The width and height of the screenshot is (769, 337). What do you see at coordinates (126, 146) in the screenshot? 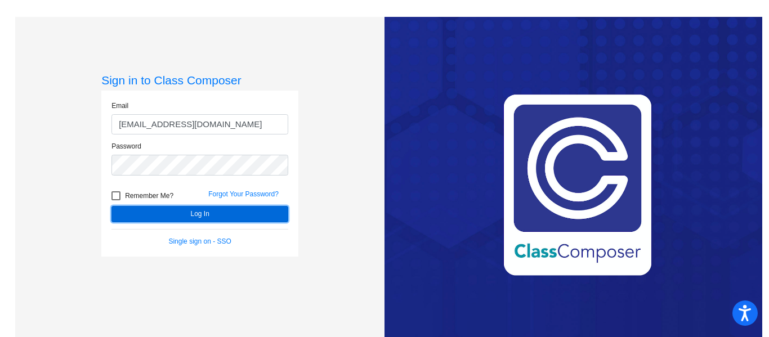
I see `label: Password` at bounding box center [126, 146].